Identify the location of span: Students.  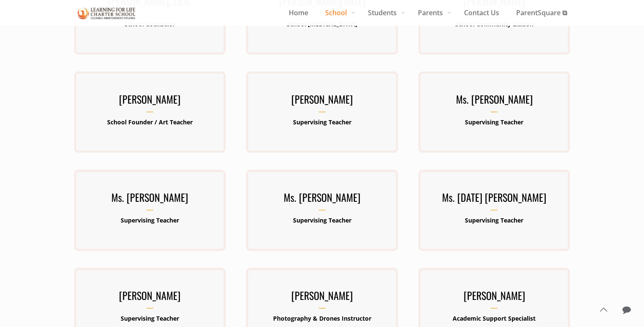
(385, 13).